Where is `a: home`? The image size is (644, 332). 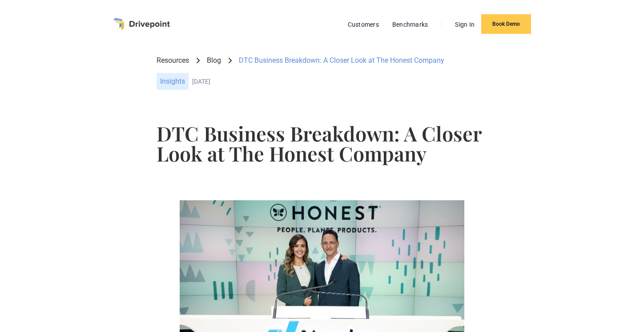 a: home is located at coordinates (141, 24).